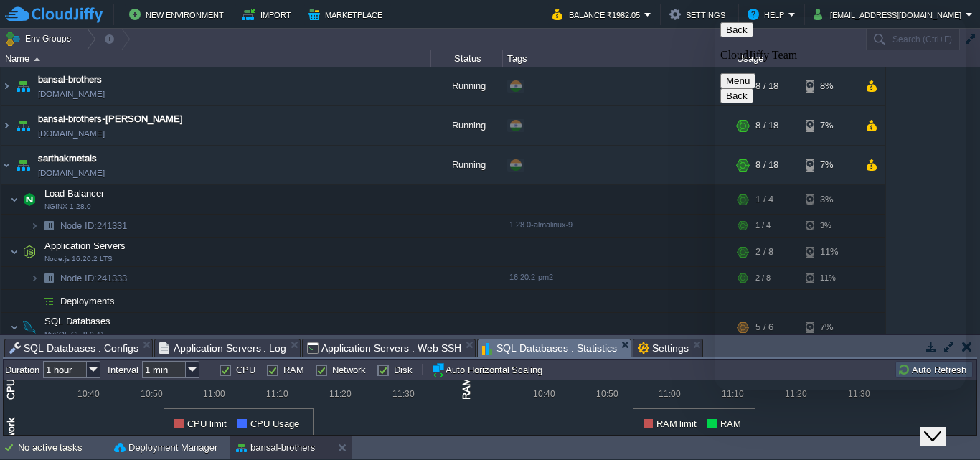 The width and height of the screenshot is (980, 460). What do you see at coordinates (206, 423) in the screenshot?
I see `span: CPU limit` at bounding box center [206, 423].